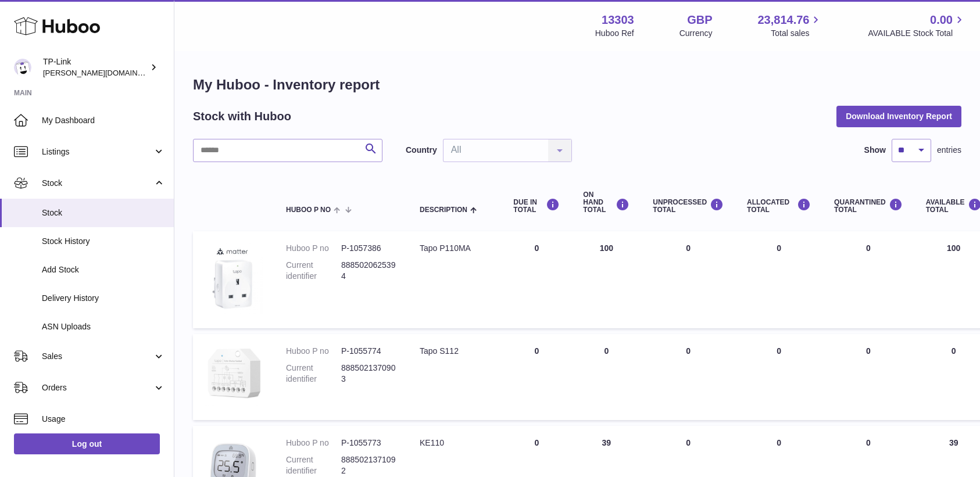 This screenshot has height=477, width=980. I want to click on h2: Stock with Huboo, so click(242, 117).